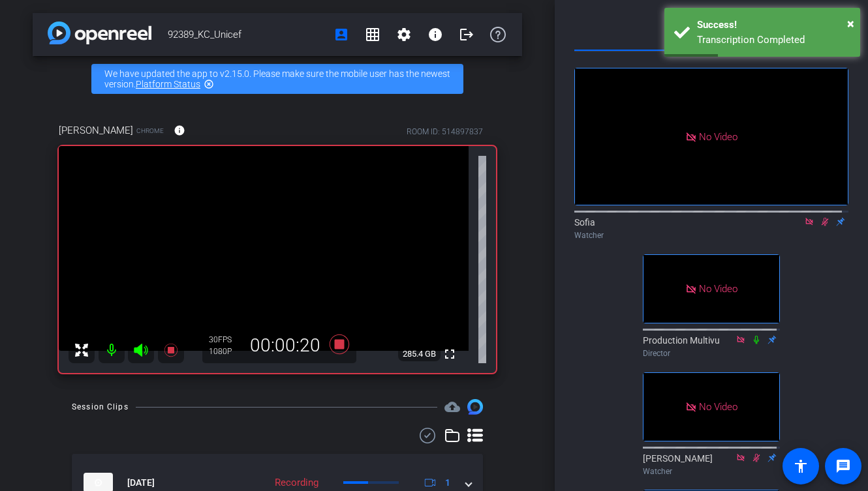 The image size is (868, 491). I want to click on span: 92389_KC_Unicef, so click(247, 35).